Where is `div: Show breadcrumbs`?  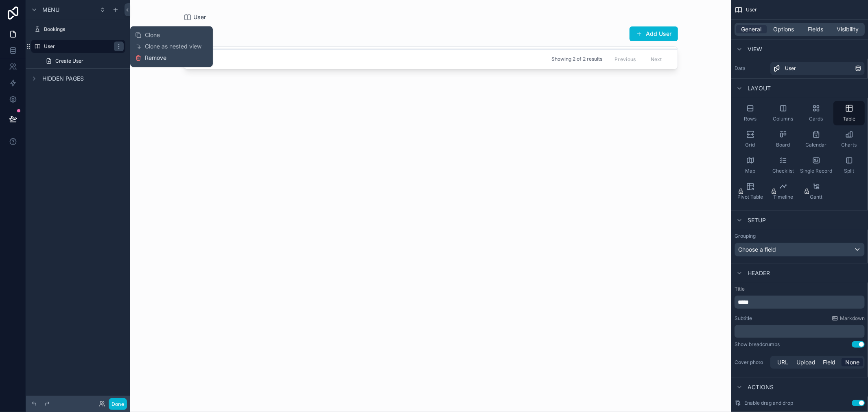 div: Show breadcrumbs is located at coordinates (757, 344).